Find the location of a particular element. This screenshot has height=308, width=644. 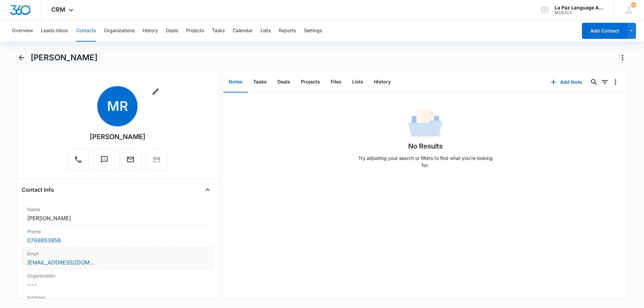

button: Email is located at coordinates (130, 159).